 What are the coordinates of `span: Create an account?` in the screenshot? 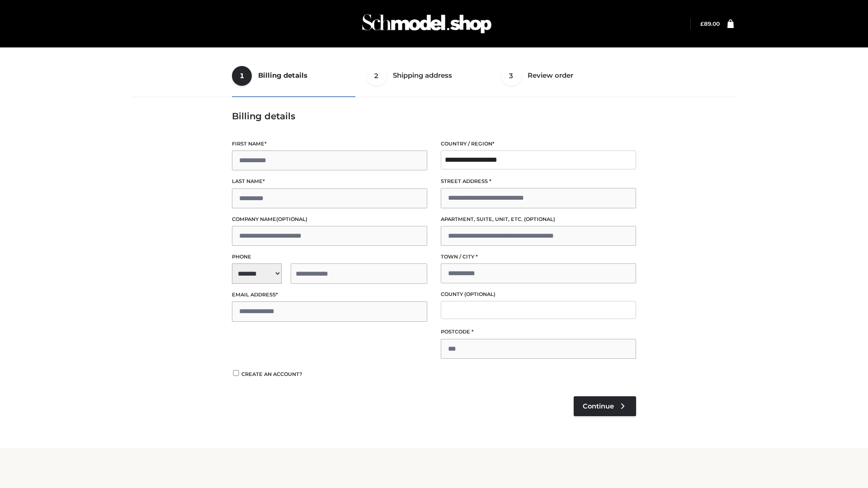 It's located at (271, 374).